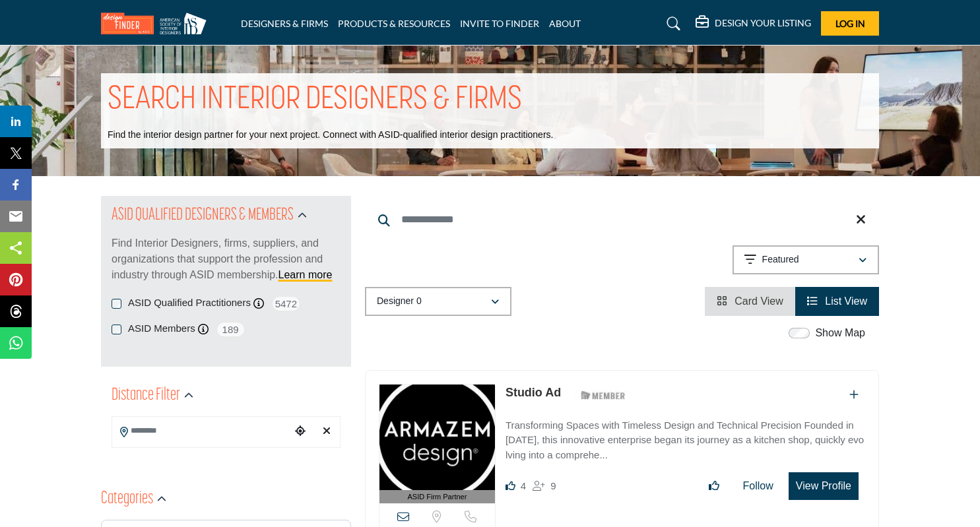  What do you see at coordinates (399, 302) in the screenshot?
I see `p: Designer 0` at bounding box center [399, 302].